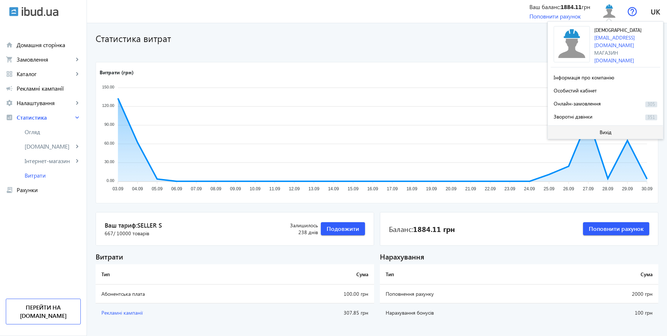 The image size is (667, 336). What do you see at coordinates (255, 189) in the screenshot?
I see `tspan: 10.09` at bounding box center [255, 189].